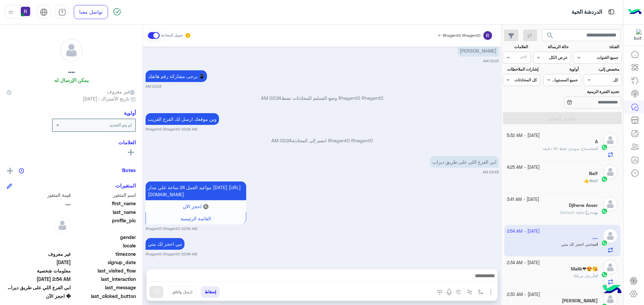 This screenshot has height=305, width=644. What do you see at coordinates (550, 36) in the screenshot?
I see `button: search` at bounding box center [550, 36].